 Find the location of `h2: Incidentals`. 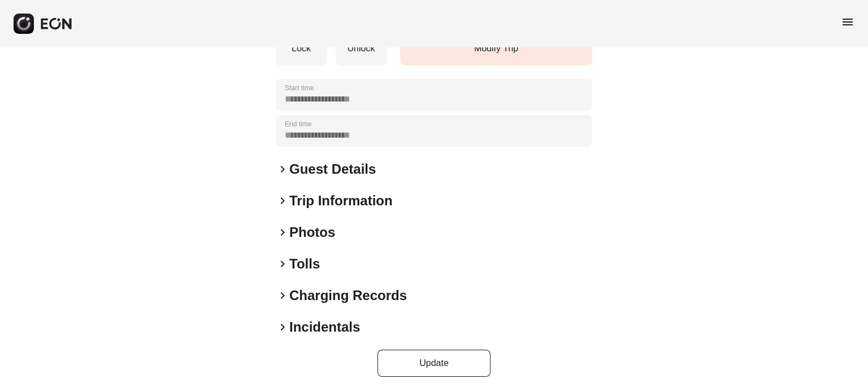

h2: Incidentals is located at coordinates (324, 327).